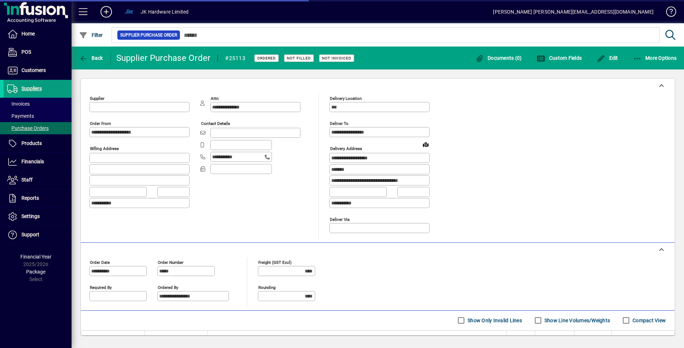  Describe the element at coordinates (608, 58) in the screenshot. I see `span: Edit` at that location.